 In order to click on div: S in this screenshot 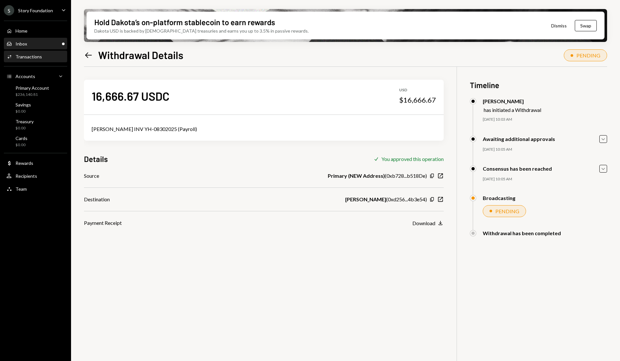, I will do `click(9, 10)`.